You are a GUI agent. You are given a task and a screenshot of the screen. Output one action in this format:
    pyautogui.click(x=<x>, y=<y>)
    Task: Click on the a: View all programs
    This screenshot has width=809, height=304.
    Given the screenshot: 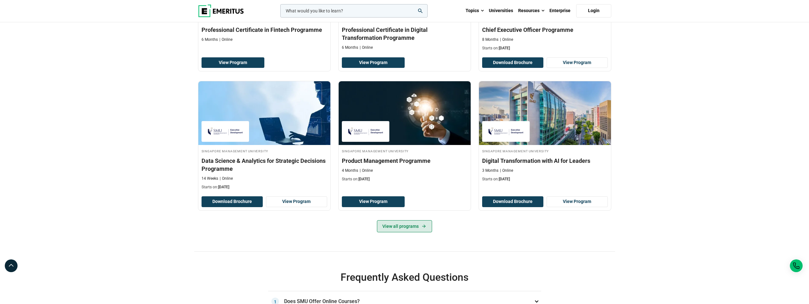 What is the action you would take?
    pyautogui.click(x=404, y=226)
    